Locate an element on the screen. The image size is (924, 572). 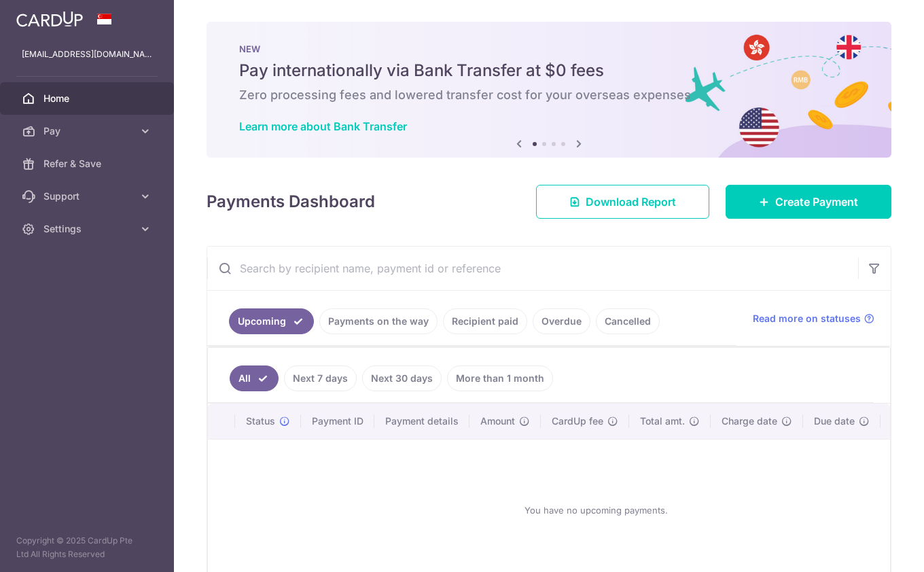
a: Next 7 days is located at coordinates (320, 379).